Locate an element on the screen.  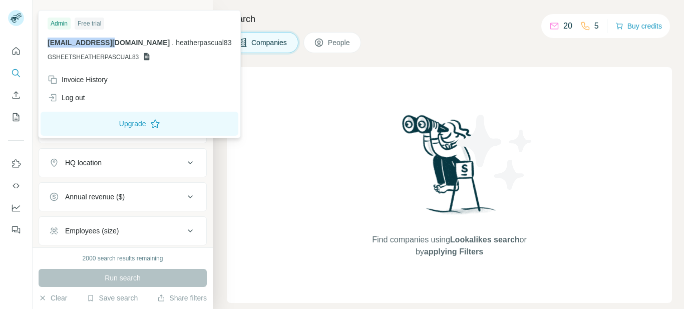
span: applying Filters is located at coordinates (453, 251).